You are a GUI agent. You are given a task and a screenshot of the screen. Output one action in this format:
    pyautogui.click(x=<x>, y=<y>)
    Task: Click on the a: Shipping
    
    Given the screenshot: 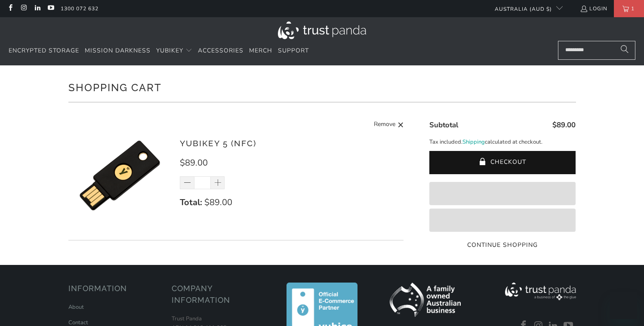 What is the action you would take?
    pyautogui.click(x=474, y=142)
    